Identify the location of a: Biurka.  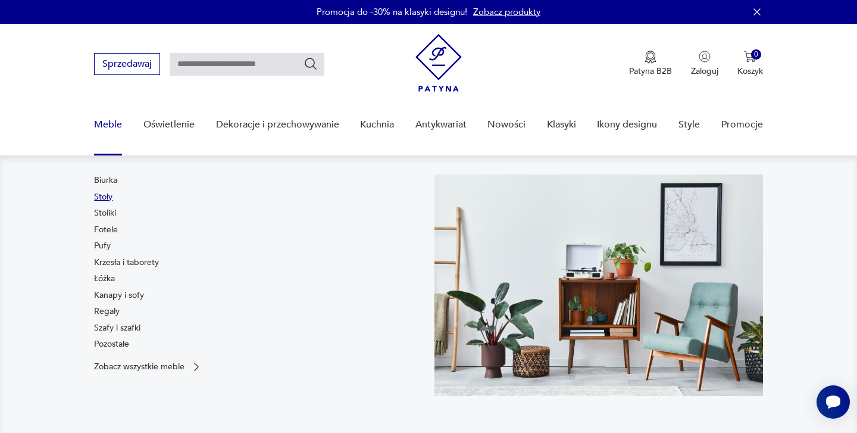
(105, 180).